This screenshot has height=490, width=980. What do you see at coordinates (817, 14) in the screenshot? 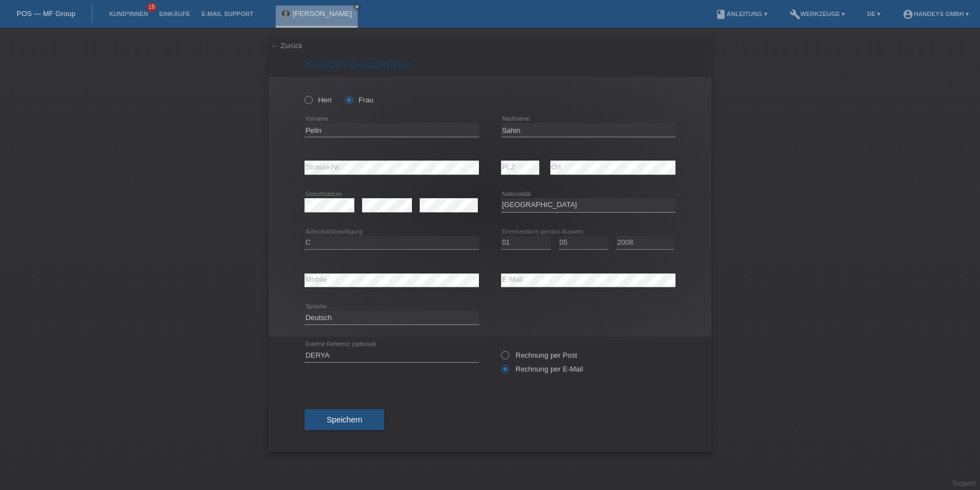
I see `a: buildWerkzeuge ▾` at bounding box center [817, 14].